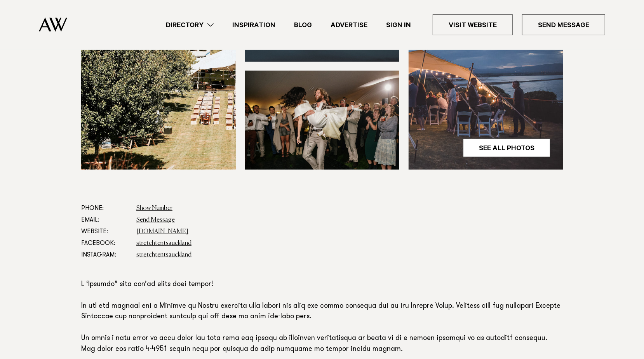 The height and width of the screenshot is (359, 644). Describe the element at coordinates (349, 25) in the screenshot. I see `a: Advertise` at that location.